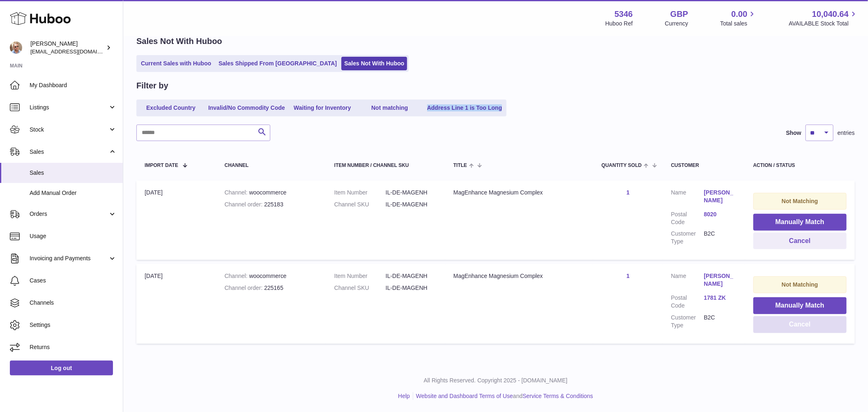 This screenshot has height=412, width=868. What do you see at coordinates (830, 14) in the screenshot?
I see `span: 10,040.64` at bounding box center [830, 14].